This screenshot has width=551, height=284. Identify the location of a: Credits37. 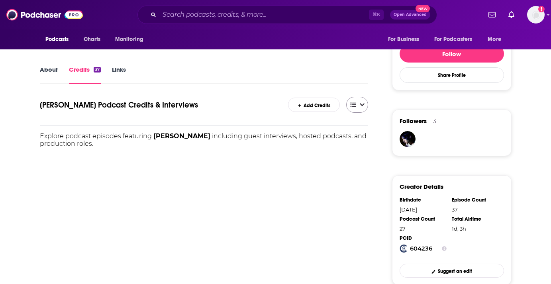
(85, 75).